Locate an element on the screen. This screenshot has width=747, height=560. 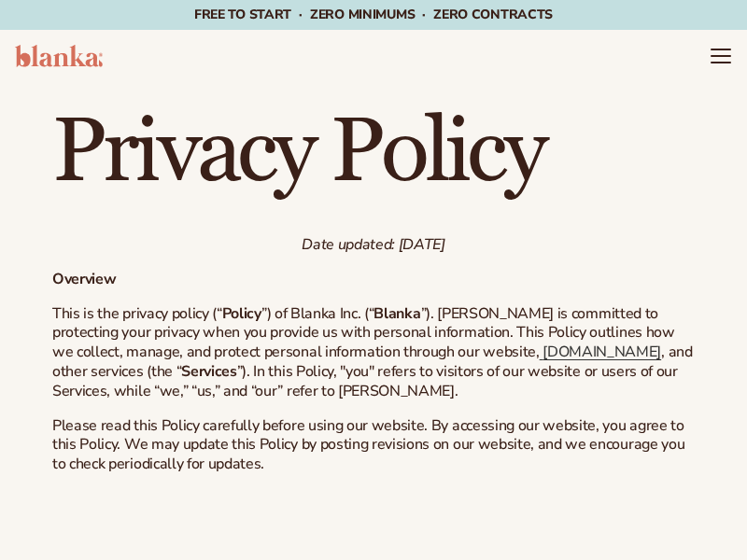
span: , and other services (the “ is located at coordinates (372, 362).